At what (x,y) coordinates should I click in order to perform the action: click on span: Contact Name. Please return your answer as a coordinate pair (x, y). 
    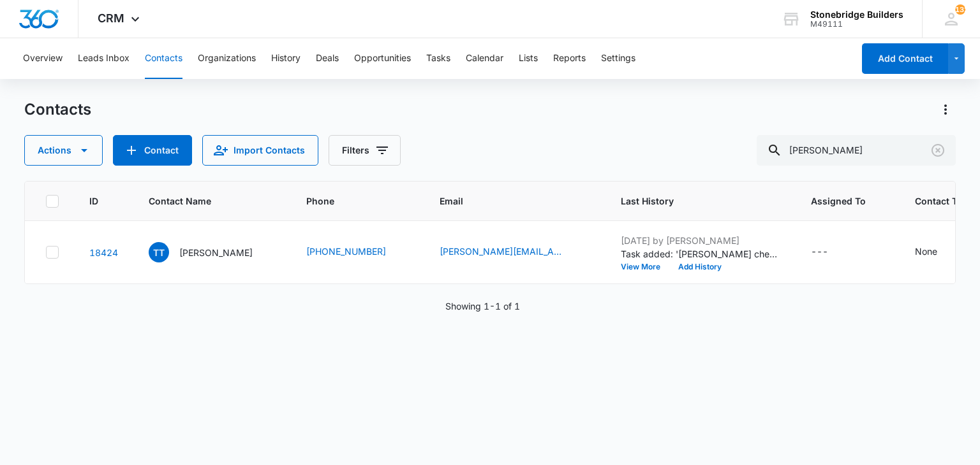
    Looking at the image, I should click on (203, 200).